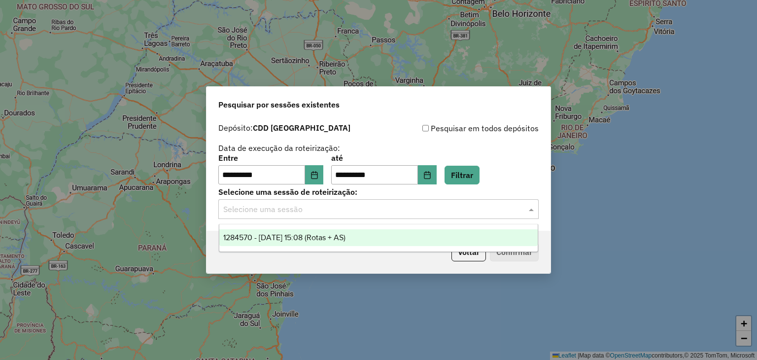 The height and width of the screenshot is (360, 757). What do you see at coordinates (379, 238) in the screenshot?
I see `ng-dropdown-panel: Options list` at bounding box center [379, 238].